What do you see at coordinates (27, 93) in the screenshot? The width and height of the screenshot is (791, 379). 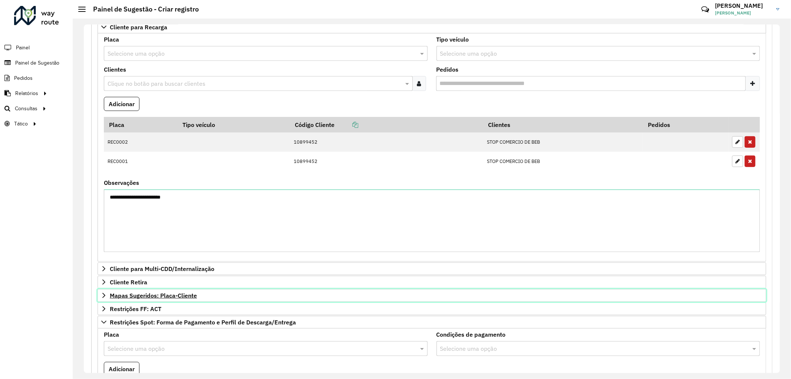 I see `span: Relatórios` at bounding box center [27, 93].